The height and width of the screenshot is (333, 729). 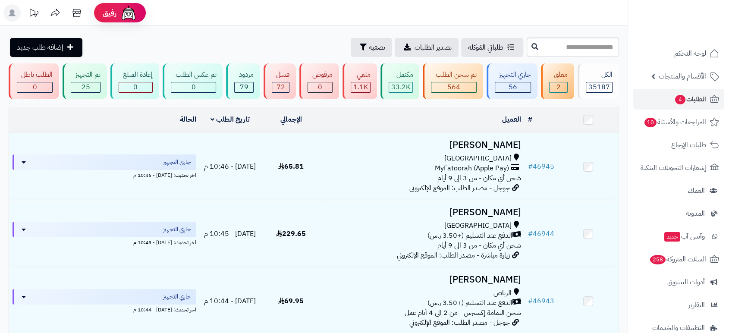 What do you see at coordinates (679, 145) in the screenshot?
I see `a: طلبات الإرجاع` at bounding box center [679, 145].